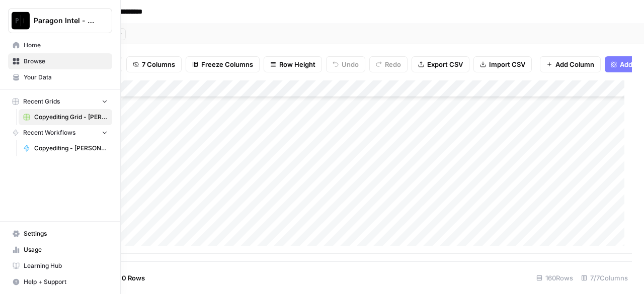 The width and height of the screenshot is (644, 294). Describe the element at coordinates (60, 101) in the screenshot. I see `button: Recent Grids` at that location.